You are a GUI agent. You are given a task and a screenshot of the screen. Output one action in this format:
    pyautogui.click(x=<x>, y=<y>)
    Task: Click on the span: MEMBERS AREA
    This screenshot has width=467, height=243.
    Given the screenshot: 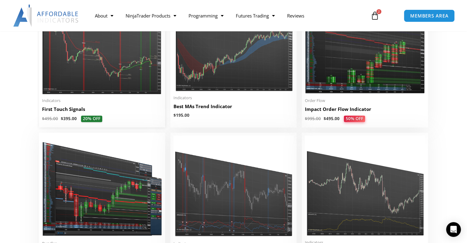 What is the action you would take?
    pyautogui.click(x=430, y=16)
    